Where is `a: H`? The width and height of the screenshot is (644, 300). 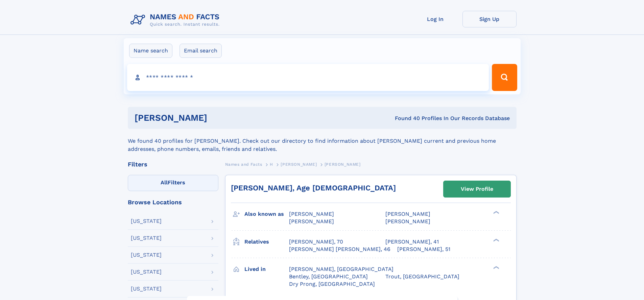 a: H is located at coordinates (272, 164).